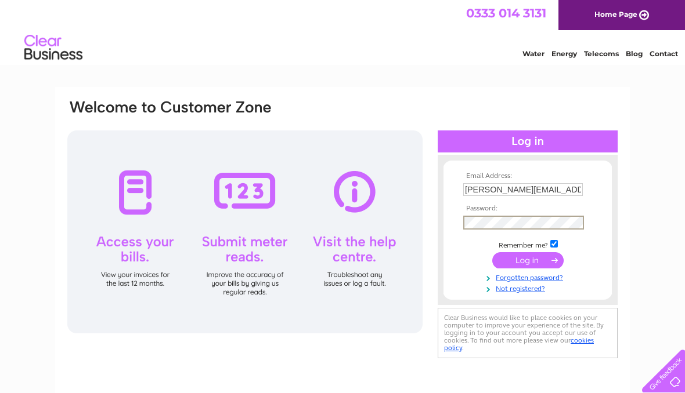 The image size is (685, 393). I want to click on th: Password:, so click(528, 209).